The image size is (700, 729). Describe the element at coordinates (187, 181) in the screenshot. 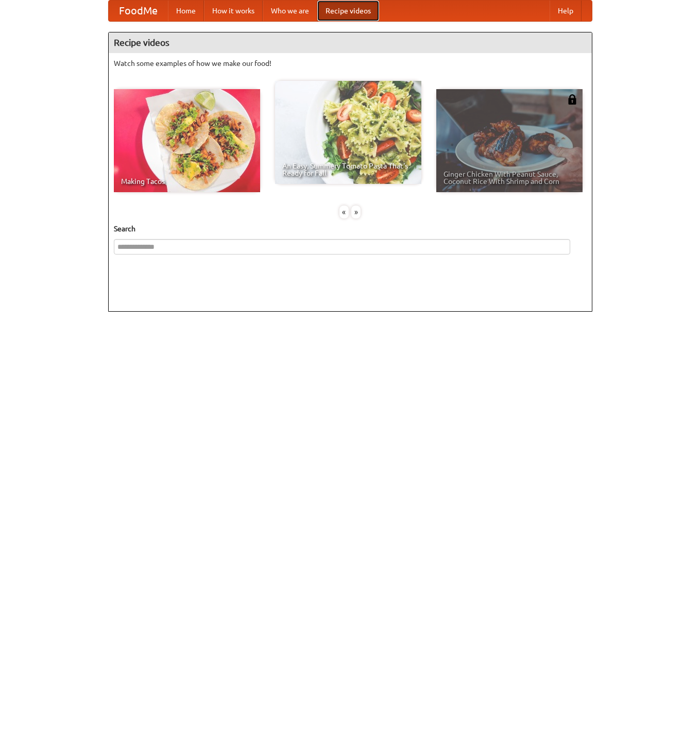

I see `span: Making Tacos` at that location.